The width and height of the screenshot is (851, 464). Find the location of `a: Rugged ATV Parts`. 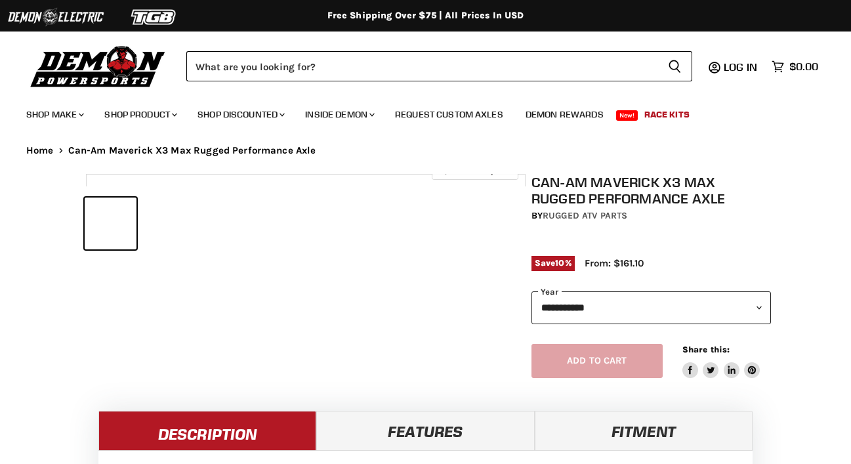

a: Rugged ATV Parts is located at coordinates (584, 215).